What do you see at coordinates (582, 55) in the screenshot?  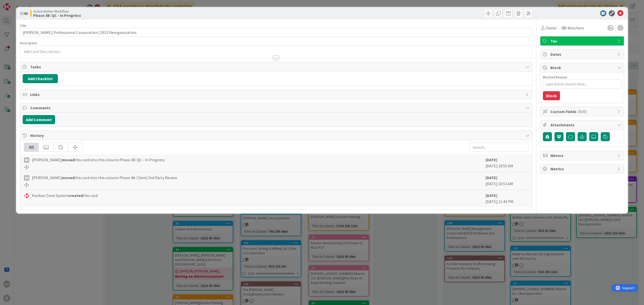 I see `span: Dates` at bounding box center [582, 55].